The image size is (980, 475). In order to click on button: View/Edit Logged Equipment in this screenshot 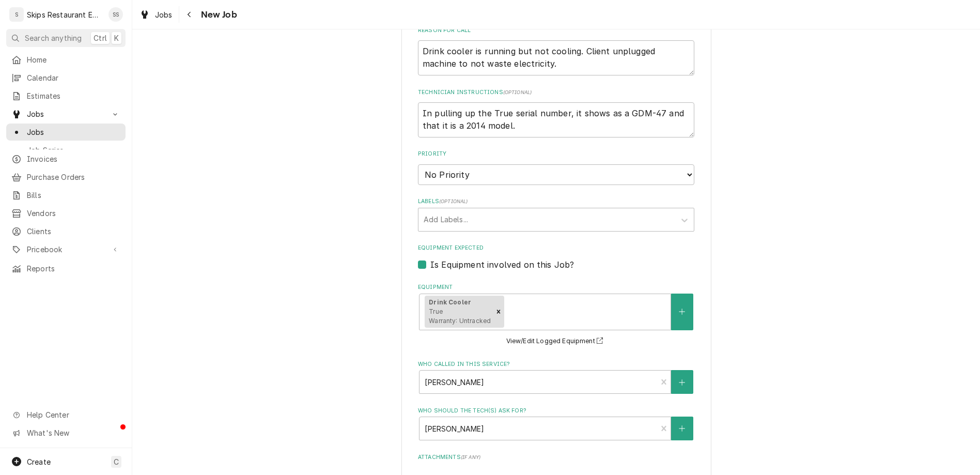, I will do `click(557, 341)`.